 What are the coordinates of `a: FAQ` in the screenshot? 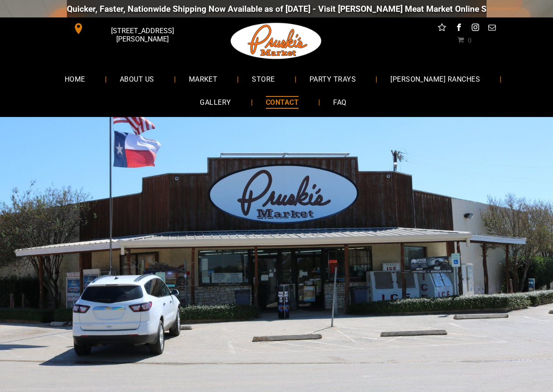 It's located at (339, 102).